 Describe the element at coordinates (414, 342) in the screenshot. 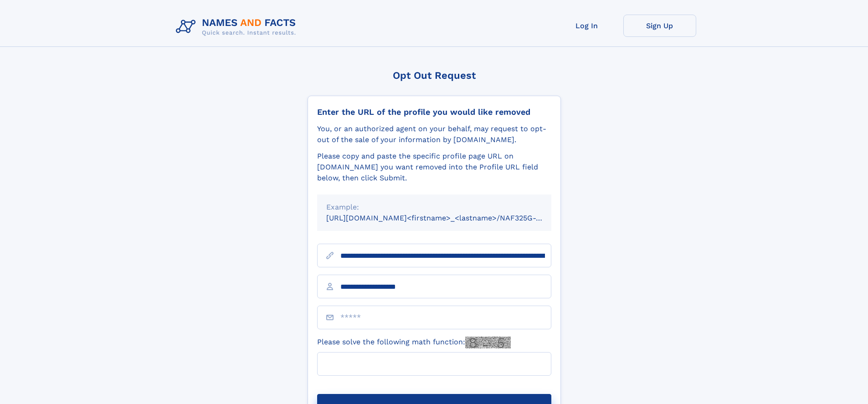

I see `label: Please solve the following math function:` at that location.